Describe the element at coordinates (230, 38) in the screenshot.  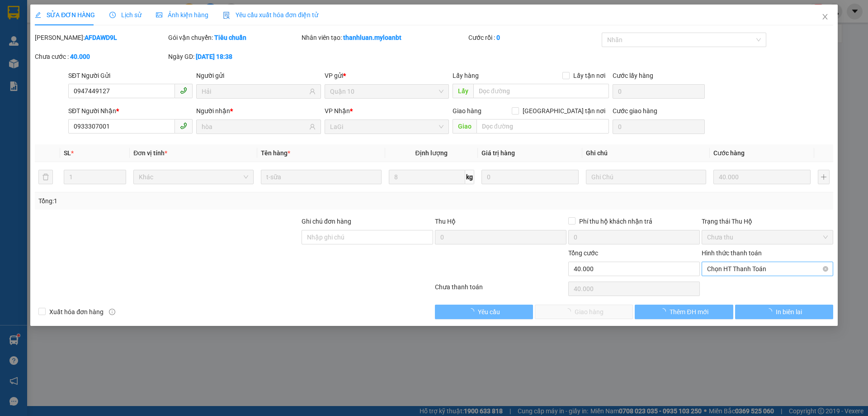
I see `b: Tiêu chuẩn` at that location.